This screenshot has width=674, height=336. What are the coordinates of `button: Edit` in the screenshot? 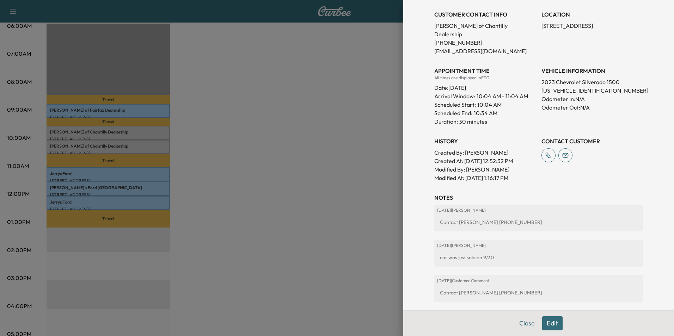 It's located at (552, 324).